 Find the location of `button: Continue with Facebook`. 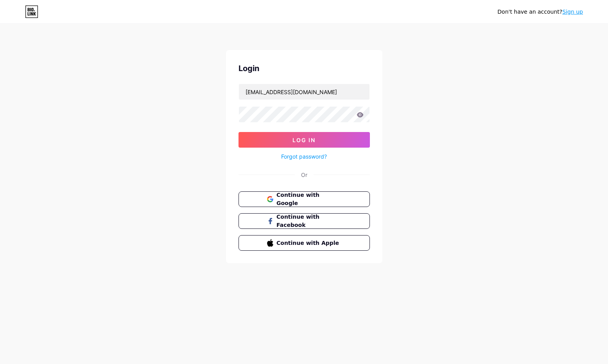

button: Continue with Facebook is located at coordinates (304, 221).